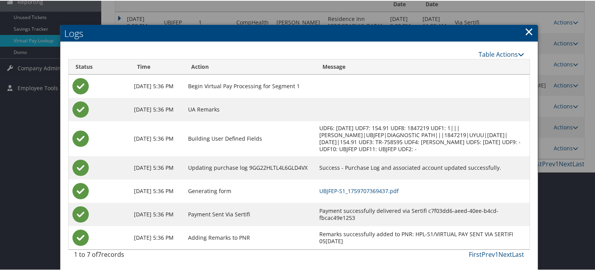 Image resolution: width=595 pixels, height=270 pixels. Describe the element at coordinates (299, 33) in the screenshot. I see `h2: Logs` at that location.